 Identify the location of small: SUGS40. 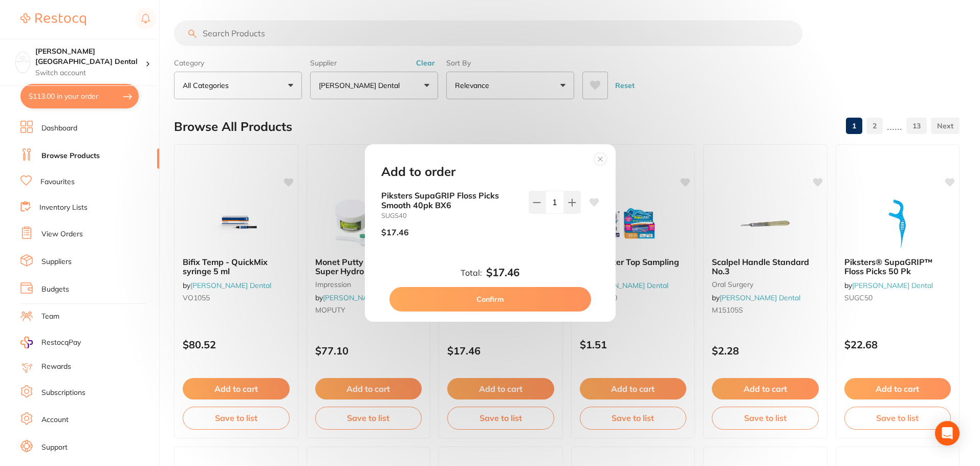
(451, 216).